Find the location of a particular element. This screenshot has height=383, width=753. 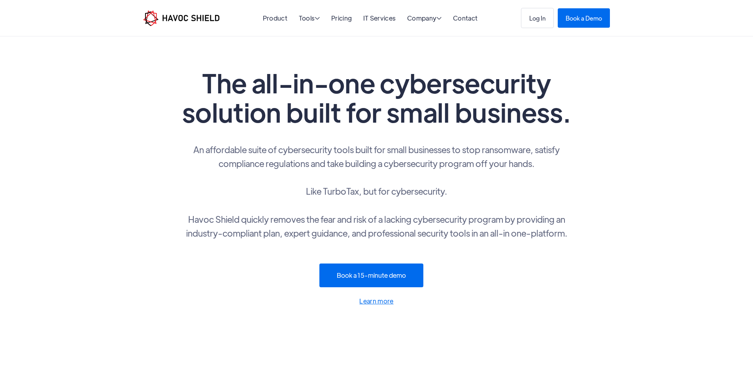

div: Tools is located at coordinates (309, 19).